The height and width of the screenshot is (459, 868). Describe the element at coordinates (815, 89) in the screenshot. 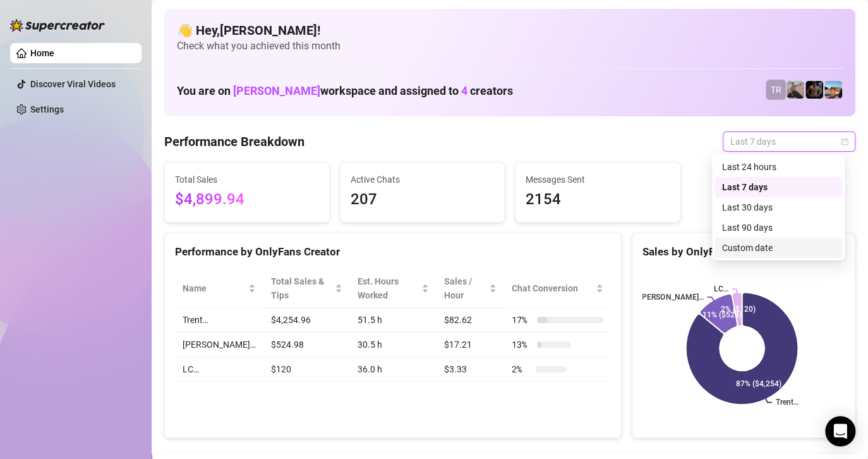

I see `img: Trent` at that location.